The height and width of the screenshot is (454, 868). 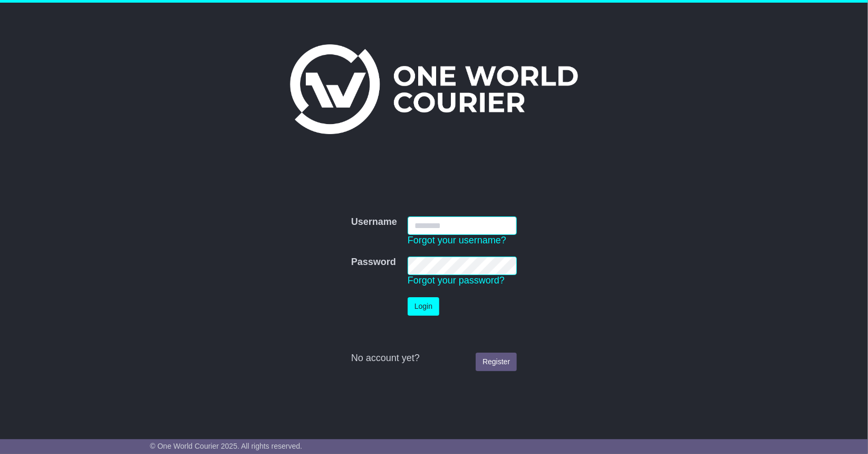 What do you see at coordinates (457, 240) in the screenshot?
I see `a: Forgot your username?` at bounding box center [457, 240].